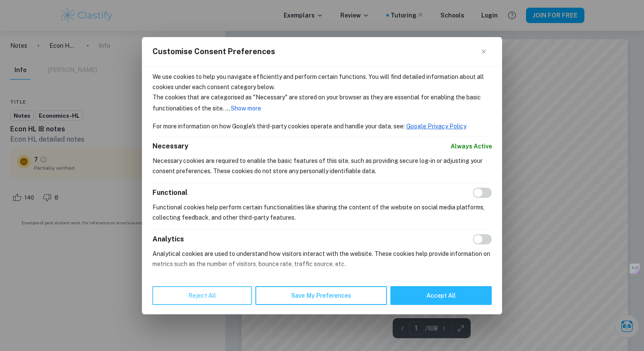  What do you see at coordinates (214, 51) in the screenshot?
I see `span: Customise Consent Preferences` at bounding box center [214, 51].